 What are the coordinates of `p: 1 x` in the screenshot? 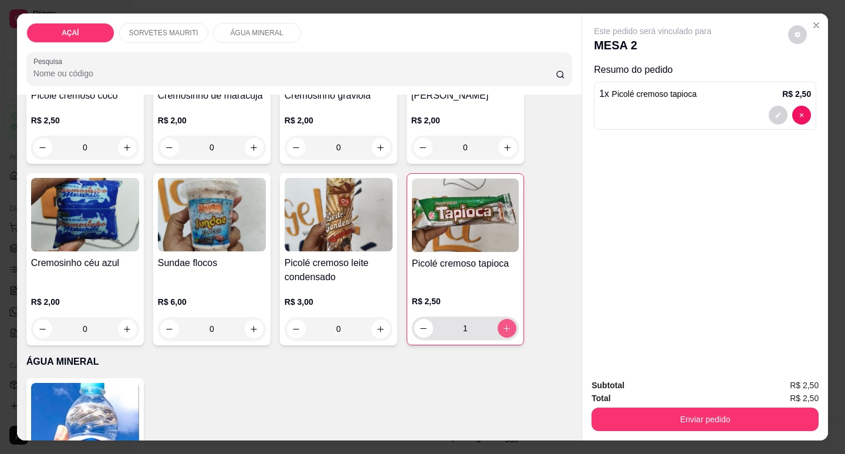 It's located at (648, 94).